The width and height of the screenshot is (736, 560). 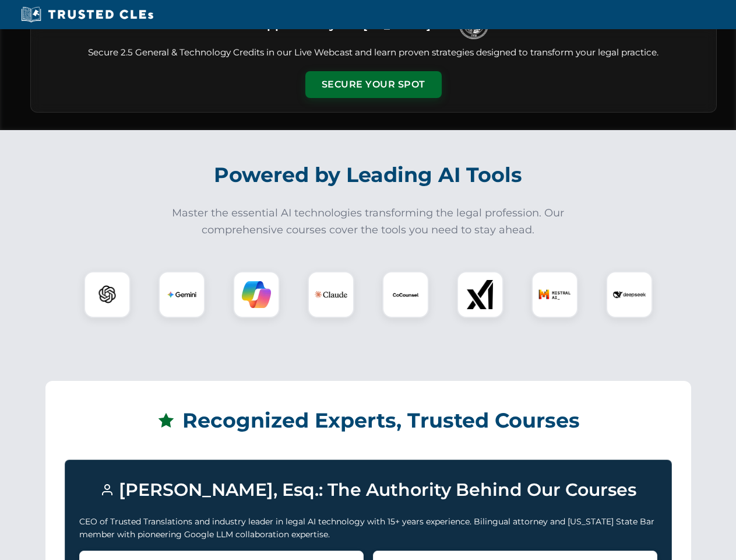 What do you see at coordinates (331, 294) in the screenshot?
I see `img: Claude Logo` at bounding box center [331, 294].